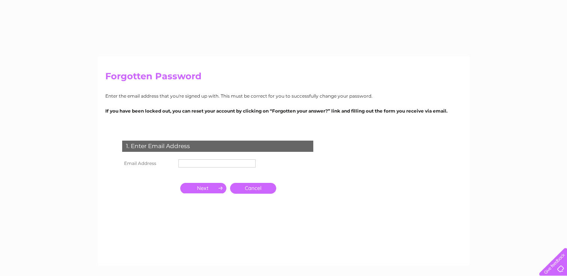 This screenshot has height=276, width=567. What do you see at coordinates (253, 188) in the screenshot?
I see `a: Cancel` at bounding box center [253, 188].